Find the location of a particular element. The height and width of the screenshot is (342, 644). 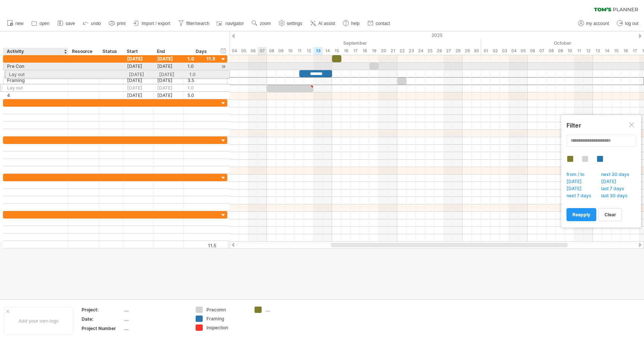

div: Sunday, 5 October 2025 is located at coordinates (523, 51).